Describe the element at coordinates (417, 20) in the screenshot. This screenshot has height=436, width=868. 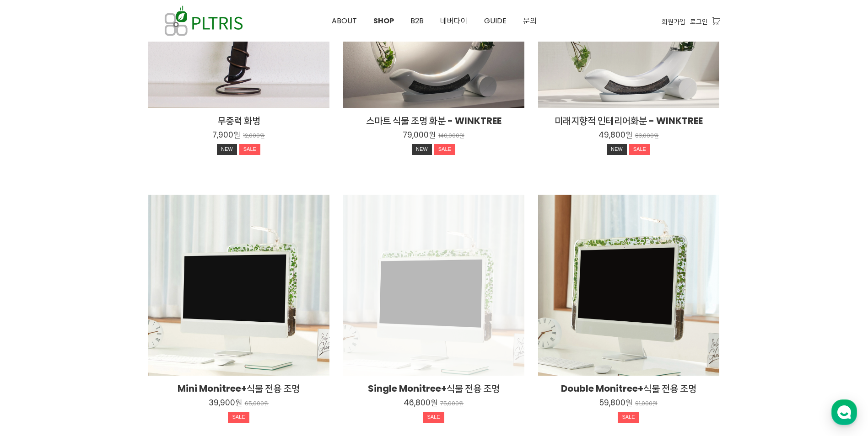
I see `span: B2B` at that location.